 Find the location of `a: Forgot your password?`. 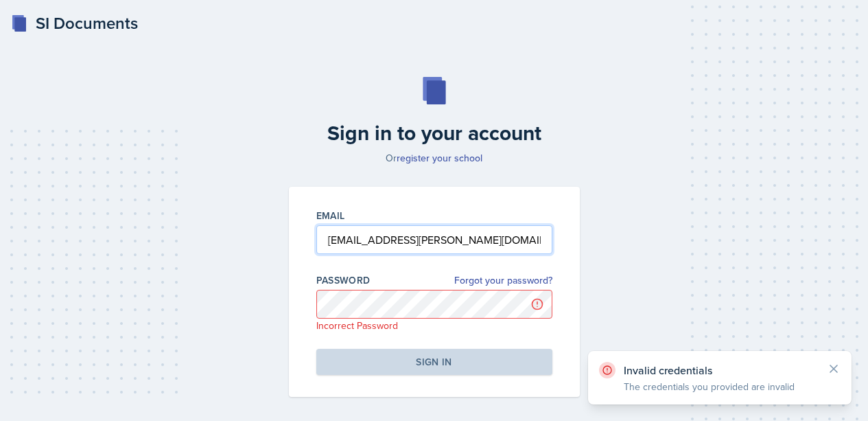

a: Forgot your password? is located at coordinates (503, 280).